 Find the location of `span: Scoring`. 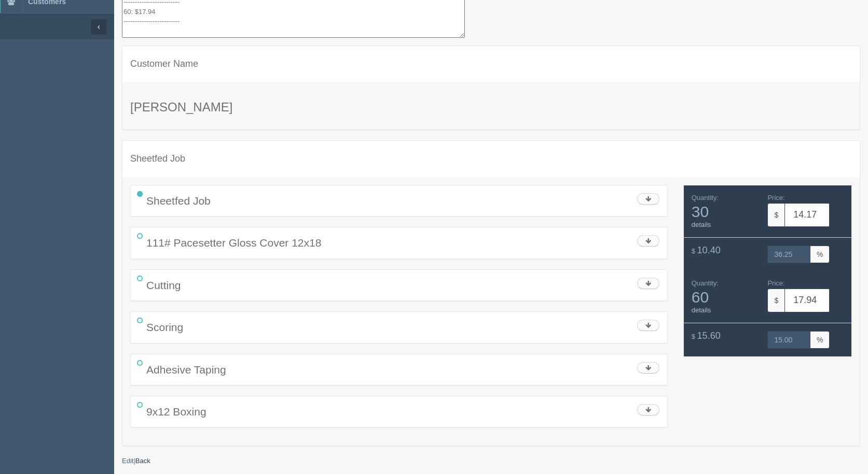

span: Scoring is located at coordinates (164, 327).